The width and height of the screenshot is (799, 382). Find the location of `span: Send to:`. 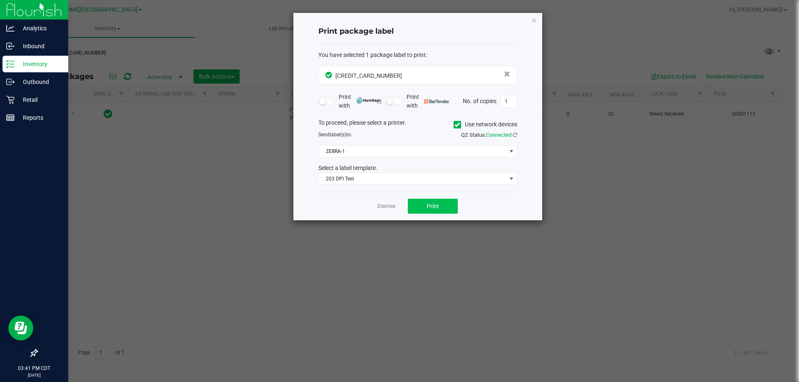

span: Send to: is located at coordinates (335, 135).